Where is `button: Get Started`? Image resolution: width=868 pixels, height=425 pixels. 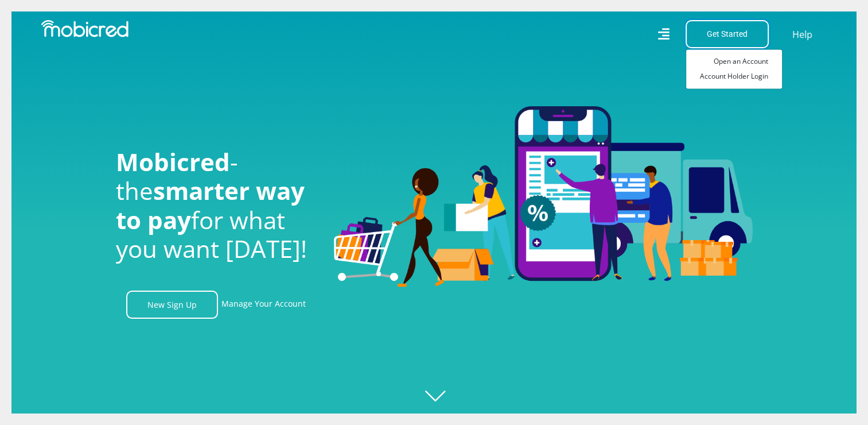 button: Get Started is located at coordinates (727, 34).